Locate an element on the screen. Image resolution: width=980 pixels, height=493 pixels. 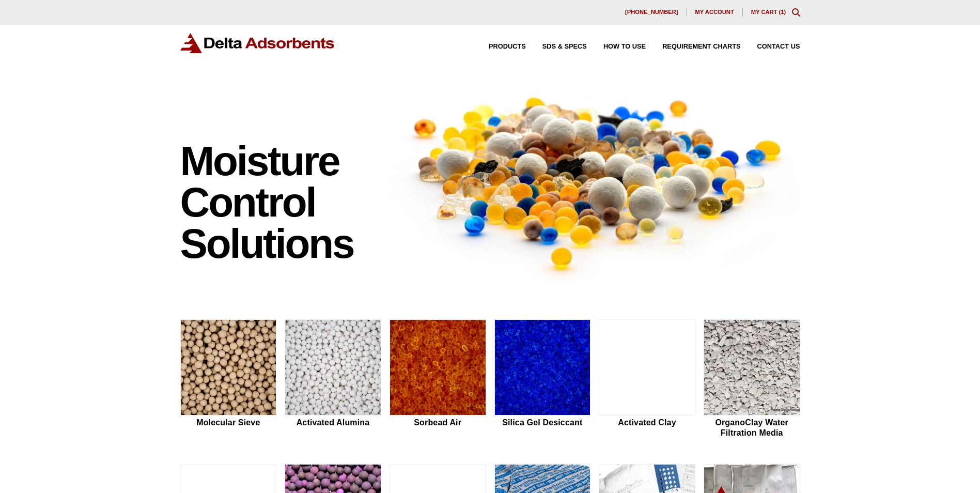
span: How to Use is located at coordinates (625, 47).